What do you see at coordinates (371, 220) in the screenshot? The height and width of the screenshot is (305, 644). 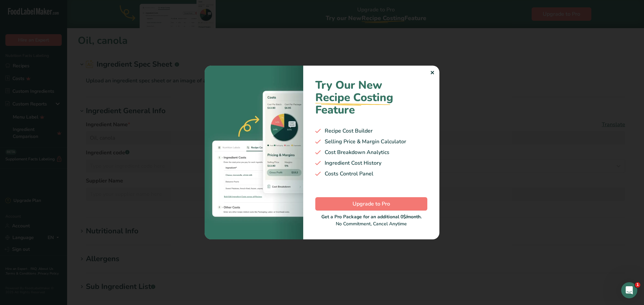 I see `div: No Commitment, Cancel Anytime` at bounding box center [371, 220].